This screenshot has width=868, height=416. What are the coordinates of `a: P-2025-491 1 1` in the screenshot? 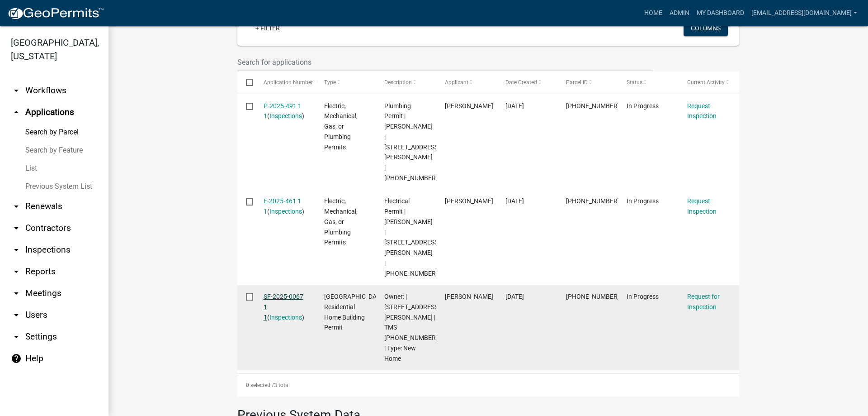 It's located at (283, 111).